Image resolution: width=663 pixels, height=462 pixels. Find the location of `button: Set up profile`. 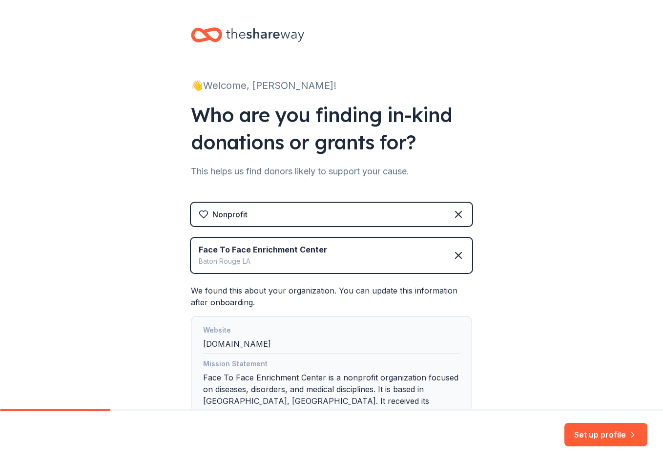

button: Set up profile is located at coordinates (605, 434).